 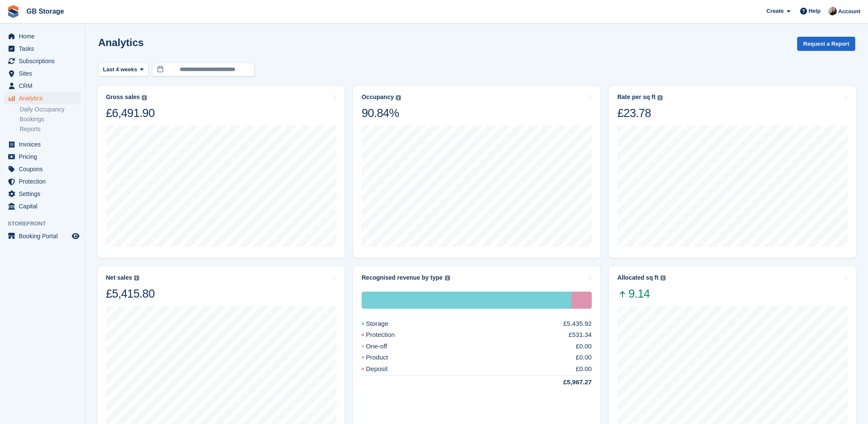 I want to click on div: Gross sales, so click(x=123, y=97).